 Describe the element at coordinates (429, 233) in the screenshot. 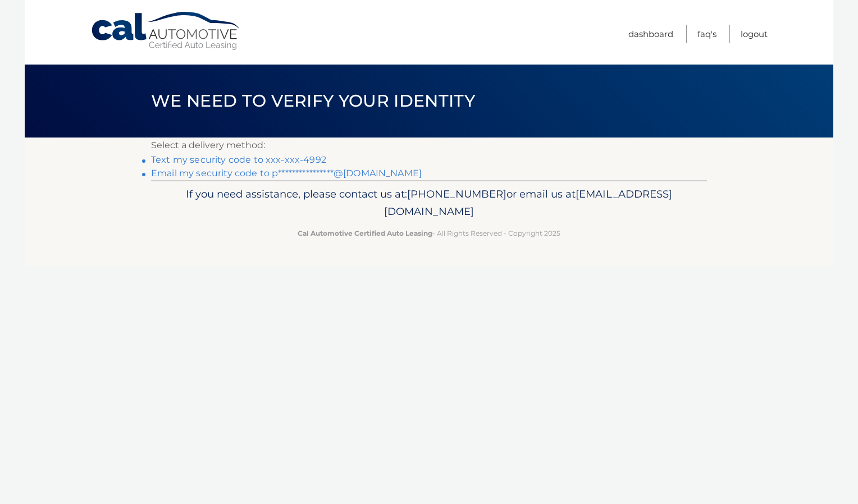

I see `p: - All Rights Reserved - Copyright 2025` at that location.